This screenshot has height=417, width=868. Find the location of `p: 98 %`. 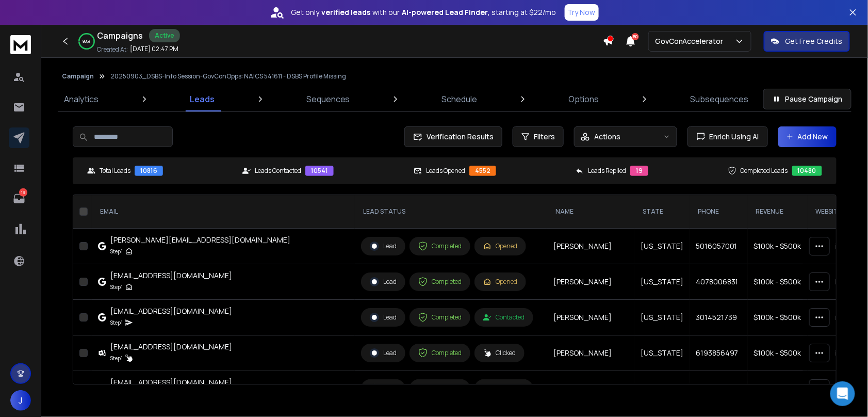

p: 98 % is located at coordinates (87, 41).